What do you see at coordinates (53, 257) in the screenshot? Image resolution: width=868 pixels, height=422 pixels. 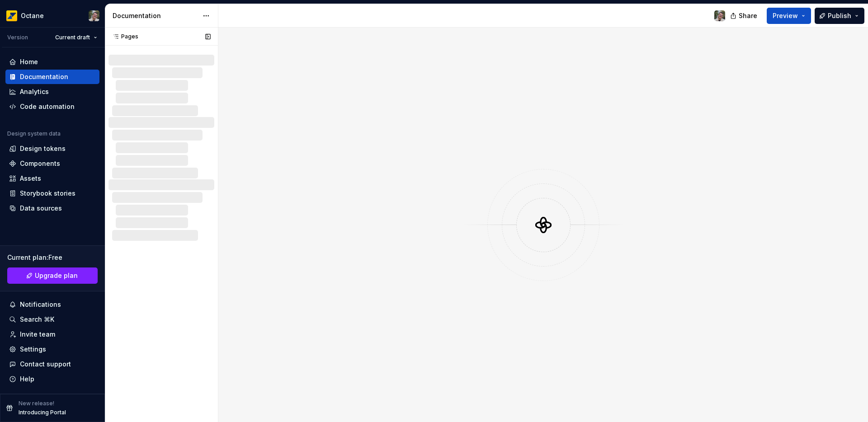 I see `div: Current plan : Free` at bounding box center [53, 257].